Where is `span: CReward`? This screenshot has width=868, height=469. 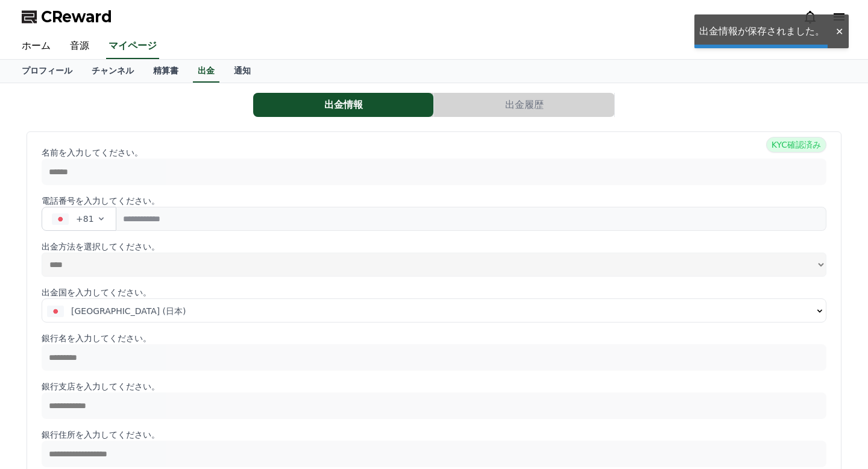 span: CReward is located at coordinates (76, 17).